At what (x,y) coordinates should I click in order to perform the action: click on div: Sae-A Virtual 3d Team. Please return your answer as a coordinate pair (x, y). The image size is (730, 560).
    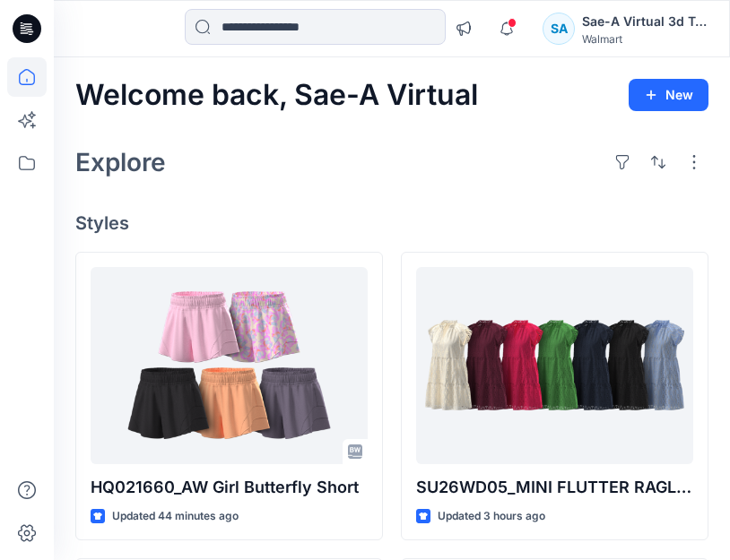
    Looking at the image, I should click on (645, 21).